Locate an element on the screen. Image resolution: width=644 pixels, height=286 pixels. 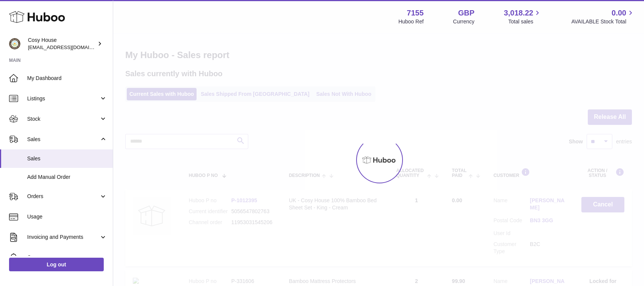
a: 3,018.22 Total sales is located at coordinates (523, 17).